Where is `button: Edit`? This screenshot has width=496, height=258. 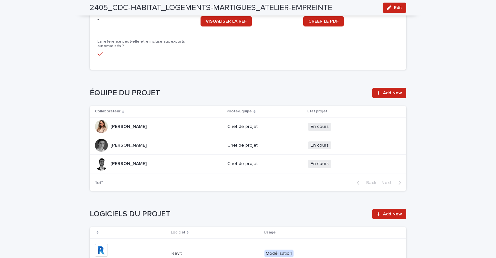 button: Edit is located at coordinates (394, 8).